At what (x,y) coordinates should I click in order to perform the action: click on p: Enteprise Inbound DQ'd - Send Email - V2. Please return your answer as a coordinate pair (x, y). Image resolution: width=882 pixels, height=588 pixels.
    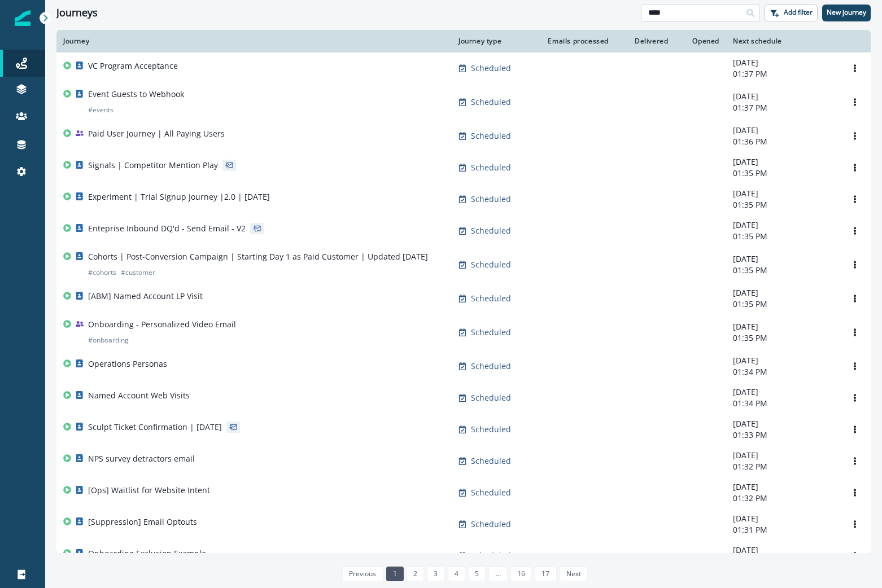
    Looking at the image, I should click on (166, 228).